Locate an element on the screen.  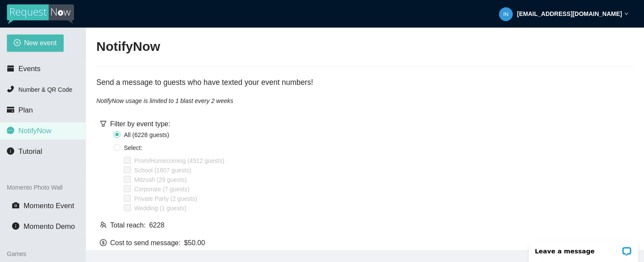
img: d01eb085664dd1b1b0f3fb614695c60d is located at coordinates (506, 14).